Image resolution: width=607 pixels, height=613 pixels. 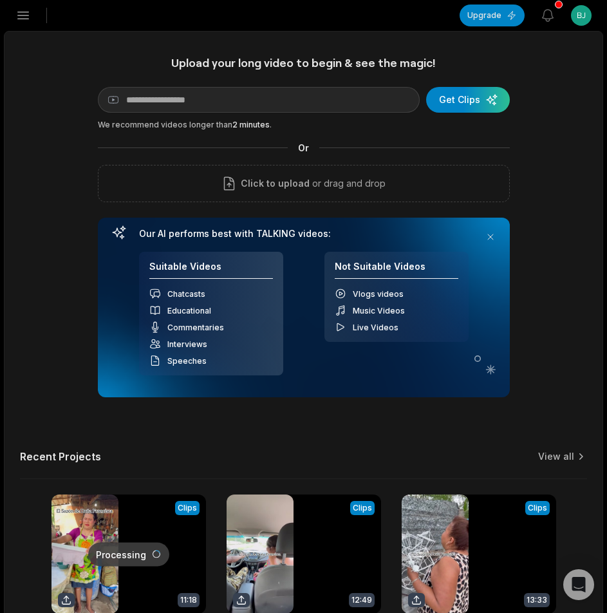 What do you see at coordinates (348, 183) in the screenshot?
I see `p: or drag and drop` at bounding box center [348, 183].